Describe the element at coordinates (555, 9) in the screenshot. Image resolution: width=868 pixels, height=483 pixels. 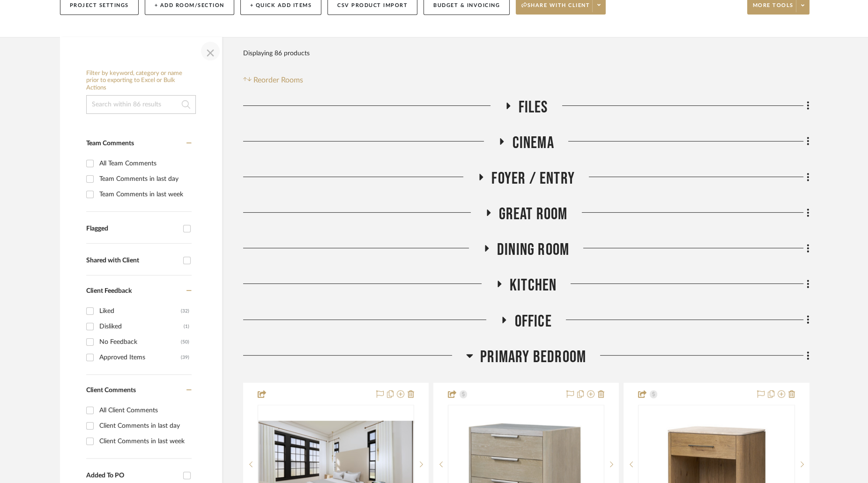
I see `span: Share with client` at that location.